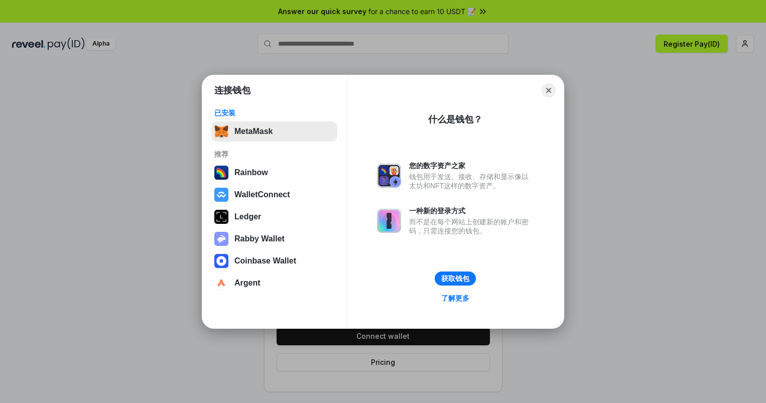  Describe the element at coordinates (221, 217) in the screenshot. I see `img: svg+xml,%3Csvg%20xmlns%3D%22http%3A%2F%2Fwww.w3.org%2F2000%2Fsvg%22%20width%3D%2228%22%20height%3...` at that location.